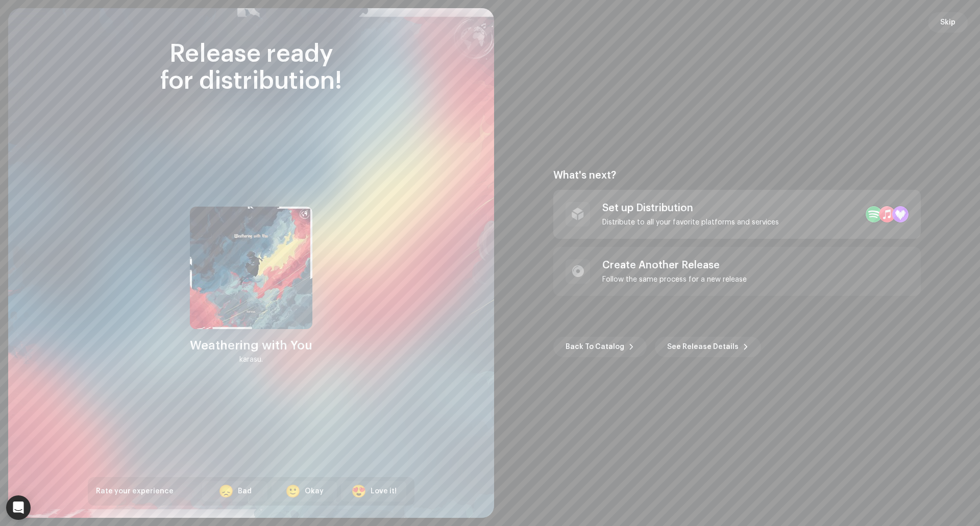 This screenshot has height=526, width=980. Describe the element at coordinates (674, 265) in the screenshot. I see `div: Create Another Release` at that location.